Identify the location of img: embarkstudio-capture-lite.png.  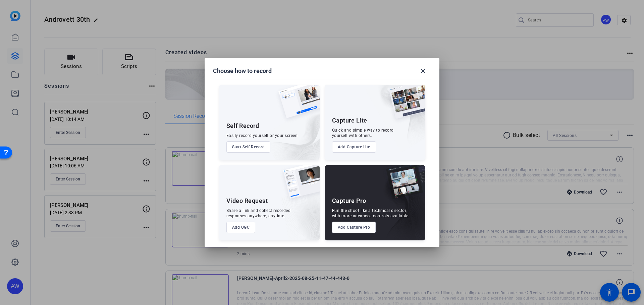
(395, 118).